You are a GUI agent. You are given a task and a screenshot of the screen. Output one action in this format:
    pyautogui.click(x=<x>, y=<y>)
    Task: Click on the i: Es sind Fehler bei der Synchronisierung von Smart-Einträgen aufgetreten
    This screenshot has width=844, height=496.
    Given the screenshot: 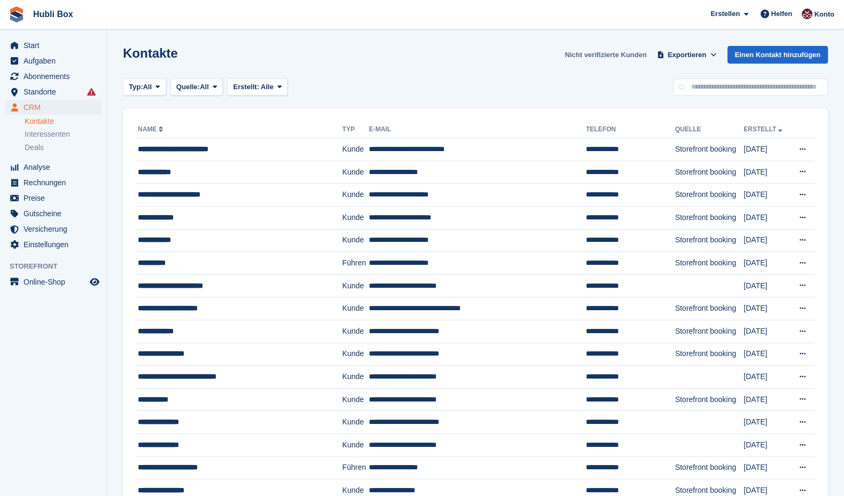 What is the action you would take?
    pyautogui.click(x=91, y=92)
    